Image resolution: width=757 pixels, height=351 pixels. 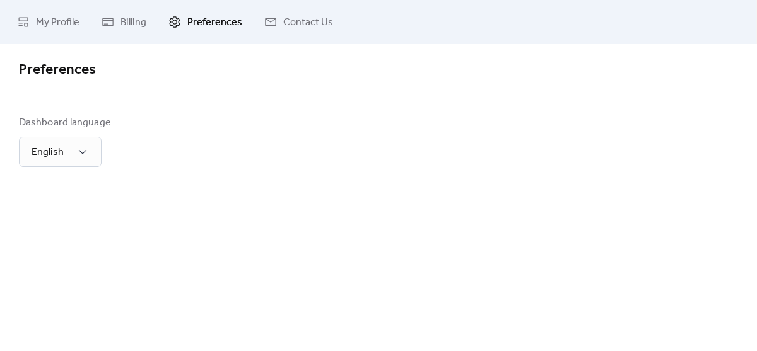 I want to click on span: My Profile, so click(x=57, y=23).